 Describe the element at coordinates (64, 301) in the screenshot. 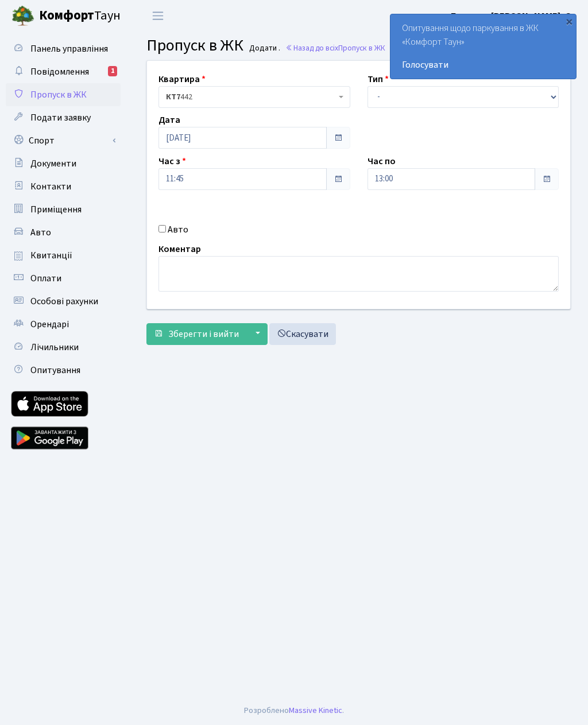

I see `span: Особові рахунки` at that location.